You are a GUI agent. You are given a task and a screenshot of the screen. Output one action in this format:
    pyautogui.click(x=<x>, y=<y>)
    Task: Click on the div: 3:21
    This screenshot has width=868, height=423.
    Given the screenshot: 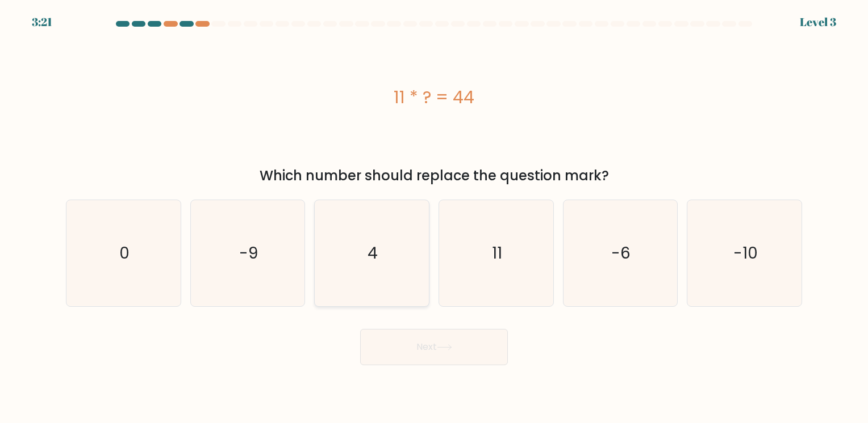 What is the action you would take?
    pyautogui.click(x=42, y=22)
    